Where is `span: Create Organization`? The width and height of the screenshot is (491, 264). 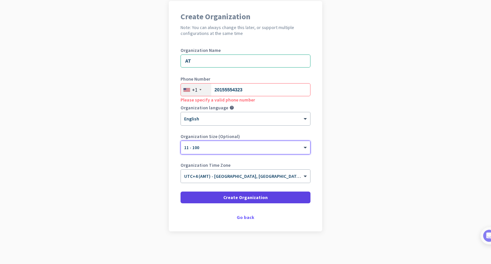 span: Create Organization is located at coordinates (245, 197).